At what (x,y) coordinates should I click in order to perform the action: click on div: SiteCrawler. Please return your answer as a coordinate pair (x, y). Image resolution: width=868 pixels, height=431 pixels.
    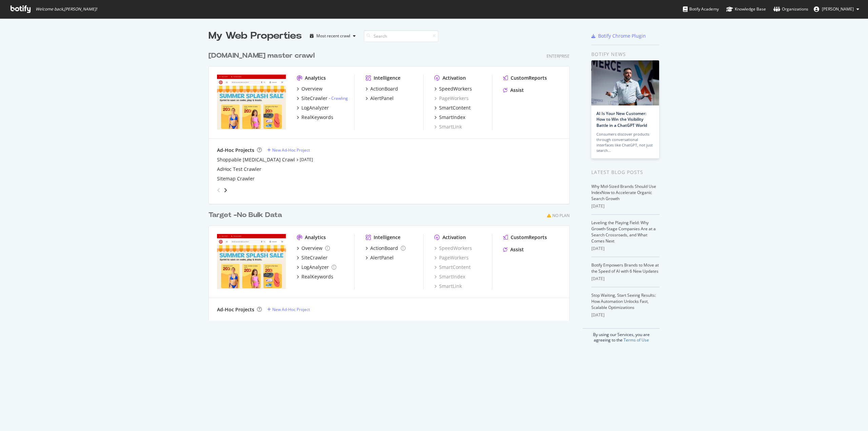
    Looking at the image, I should click on (315, 258).